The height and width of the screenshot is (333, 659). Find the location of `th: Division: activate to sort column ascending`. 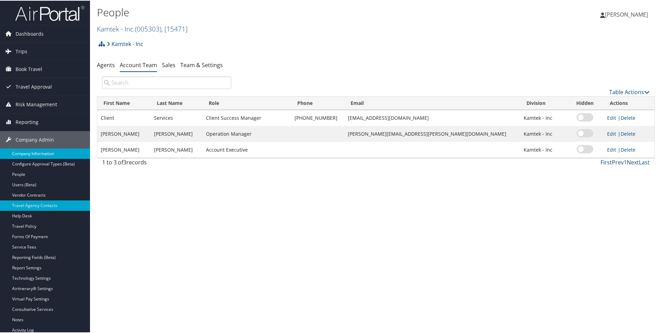

th: Division: activate to sort column ascending is located at coordinates (543, 103).